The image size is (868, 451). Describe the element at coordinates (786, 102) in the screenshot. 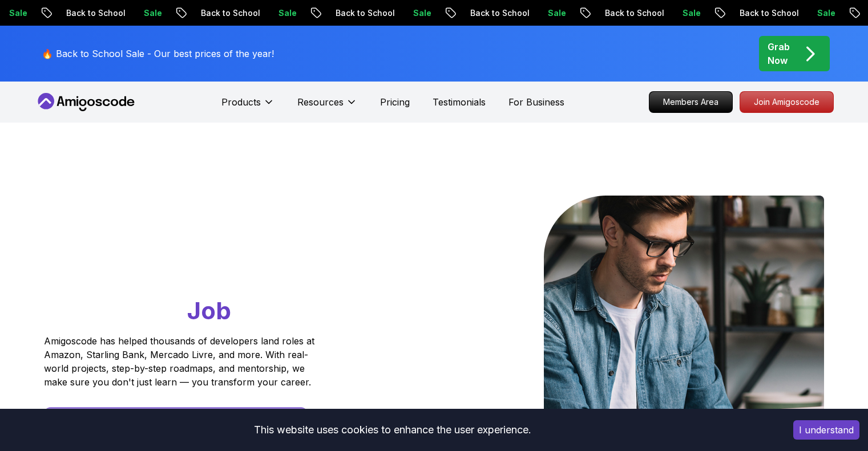

I see `a: Join Amigoscode` at that location.